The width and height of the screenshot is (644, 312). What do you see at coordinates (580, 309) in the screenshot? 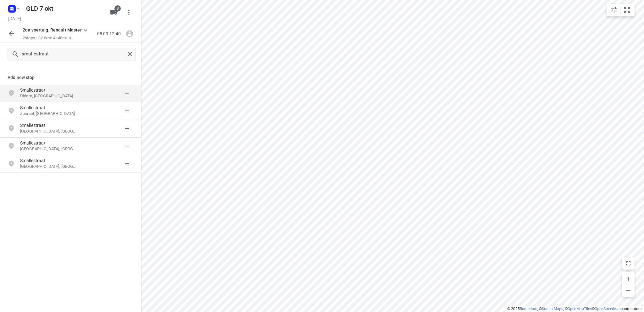
I see `a: OpenMapTiles` at bounding box center [580, 309].